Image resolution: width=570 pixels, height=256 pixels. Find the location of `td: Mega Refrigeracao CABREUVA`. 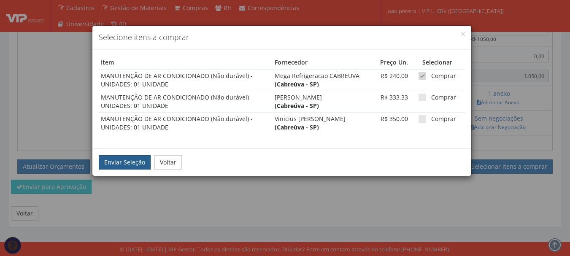

td: Mega Refrigeracao CABREUVA is located at coordinates (318, 80).